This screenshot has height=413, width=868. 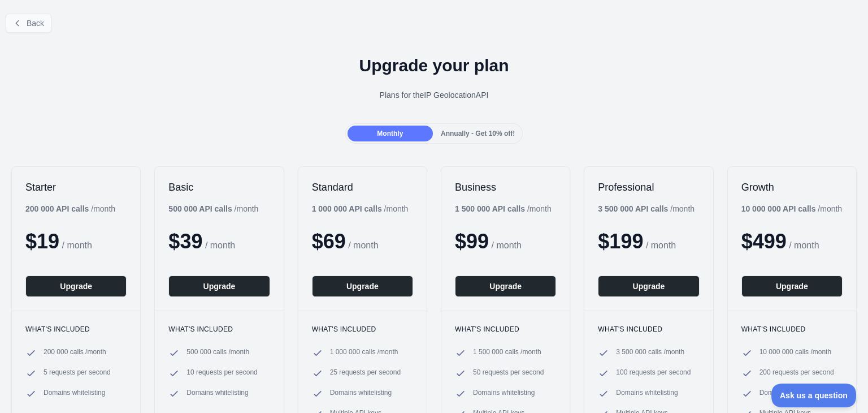 I want to click on span: $ 69, so click(x=328, y=241).